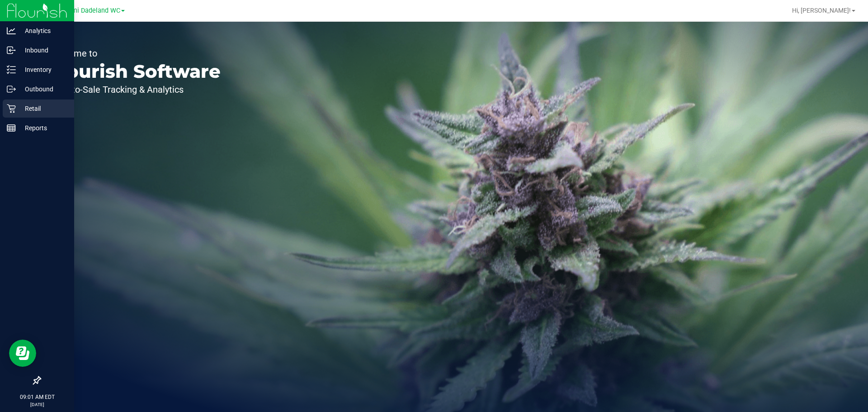  What do you see at coordinates (11, 109) in the screenshot?
I see `inline-svg: Retail` at bounding box center [11, 109].